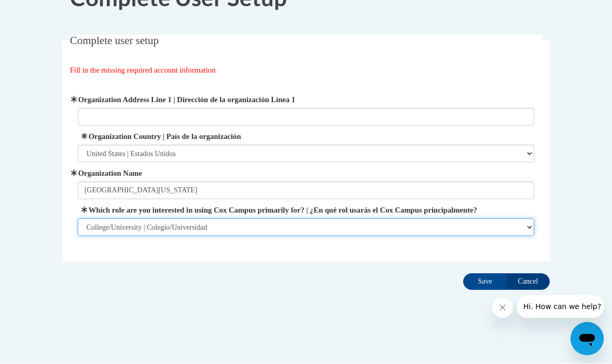 This screenshot has width=612, height=364. Describe the element at coordinates (306, 174) in the screenshot. I see `label: Organization Name` at that location.